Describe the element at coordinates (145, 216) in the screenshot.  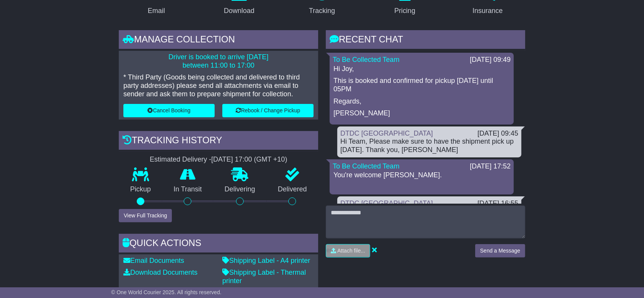
I see `button: View Full Tracking` at that location.